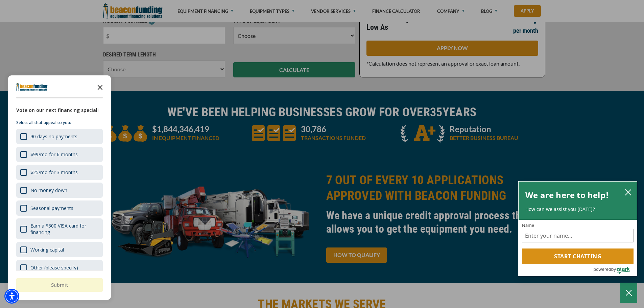 This screenshot has width=644, height=308. I want to click on a: Powered by Olark, so click(615, 270).